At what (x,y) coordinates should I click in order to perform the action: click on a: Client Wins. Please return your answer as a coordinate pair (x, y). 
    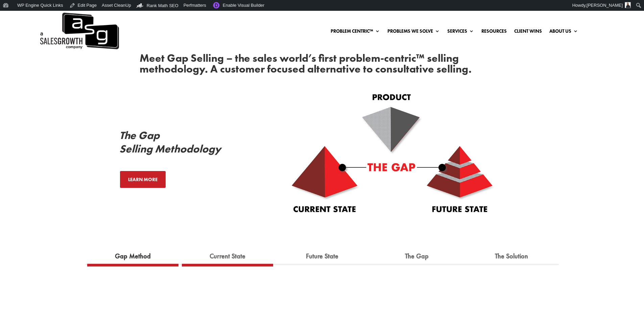
    Looking at the image, I should click on (528, 32).